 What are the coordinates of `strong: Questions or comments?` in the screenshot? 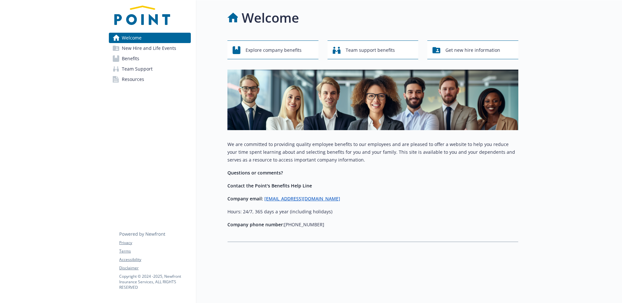 It's located at (255, 173).